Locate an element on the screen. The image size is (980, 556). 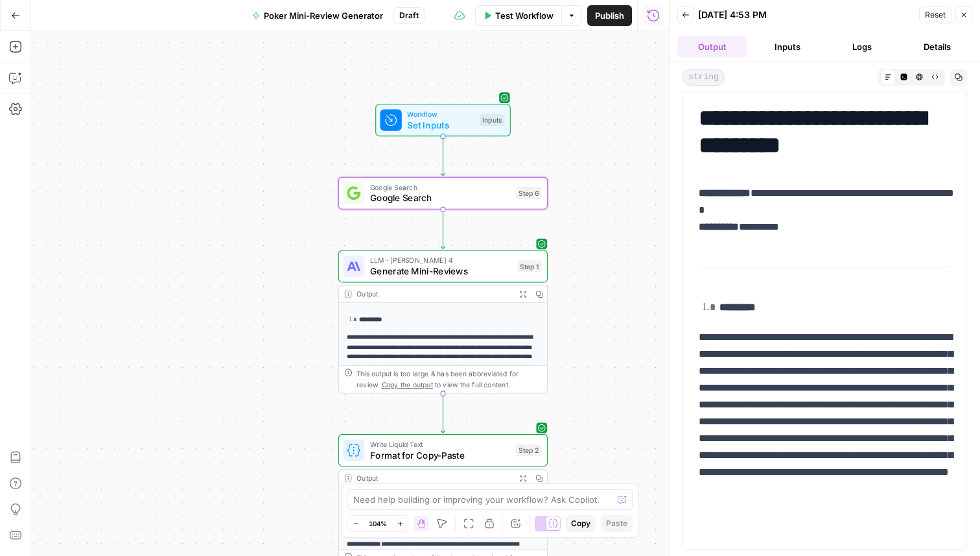
div: Step 6 is located at coordinates (529, 192).